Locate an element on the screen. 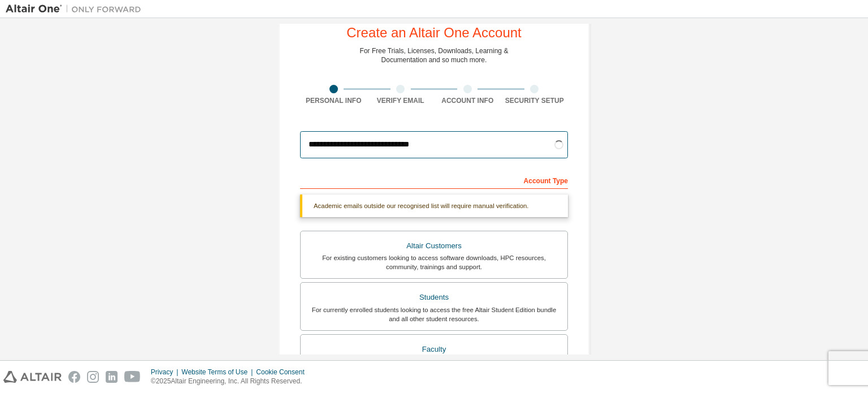 The height and width of the screenshot is (393, 868). div: Altair Customers is located at coordinates (434, 246).